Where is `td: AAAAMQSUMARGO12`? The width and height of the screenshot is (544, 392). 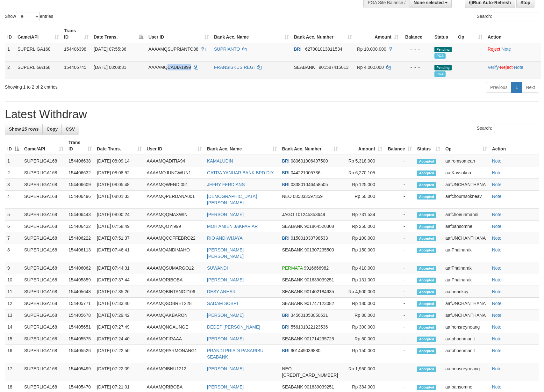
td: AAAAMQSUMARGO12 is located at coordinates (174, 268).